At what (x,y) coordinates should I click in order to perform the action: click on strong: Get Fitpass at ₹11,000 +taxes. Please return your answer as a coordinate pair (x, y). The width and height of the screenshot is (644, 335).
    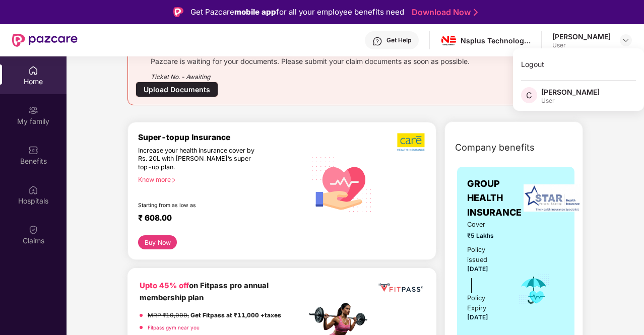
    Looking at the image, I should click on (236, 315).